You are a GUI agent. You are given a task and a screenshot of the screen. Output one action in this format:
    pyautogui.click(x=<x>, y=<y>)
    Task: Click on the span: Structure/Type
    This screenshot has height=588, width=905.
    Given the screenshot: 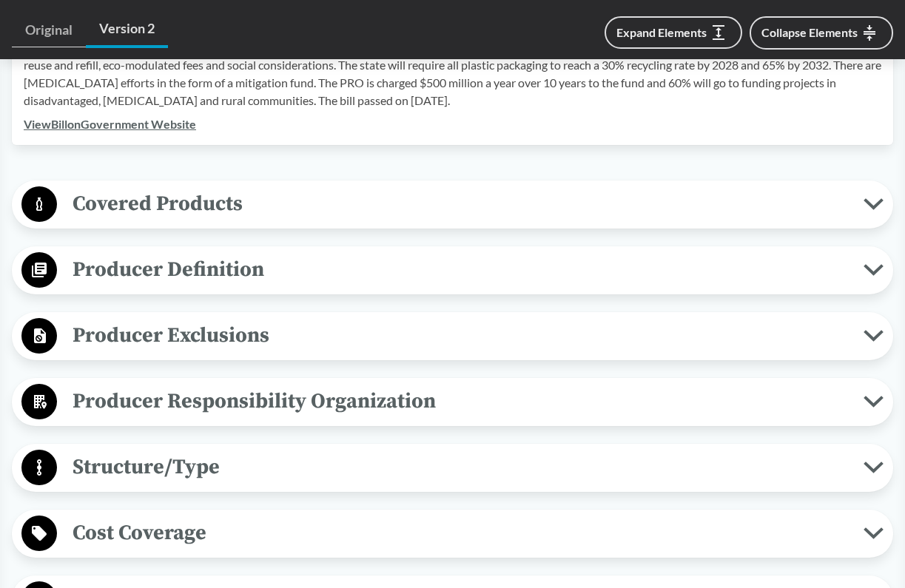 What is the action you would take?
    pyautogui.click(x=460, y=467)
    